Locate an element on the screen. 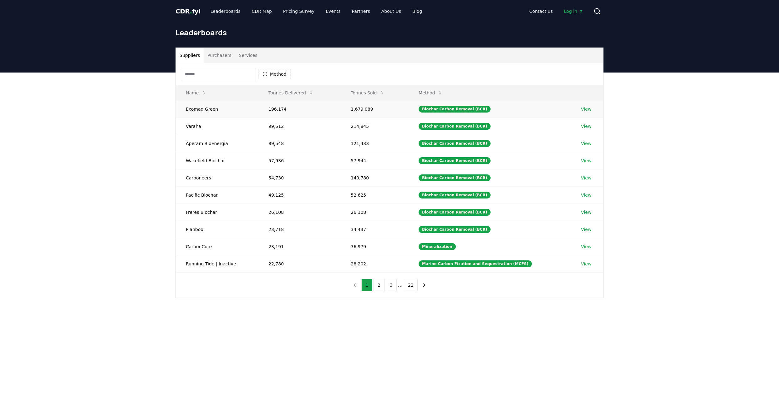 Image resolution: width=779 pixels, height=402 pixels. td: 121,433 is located at coordinates (374, 143).